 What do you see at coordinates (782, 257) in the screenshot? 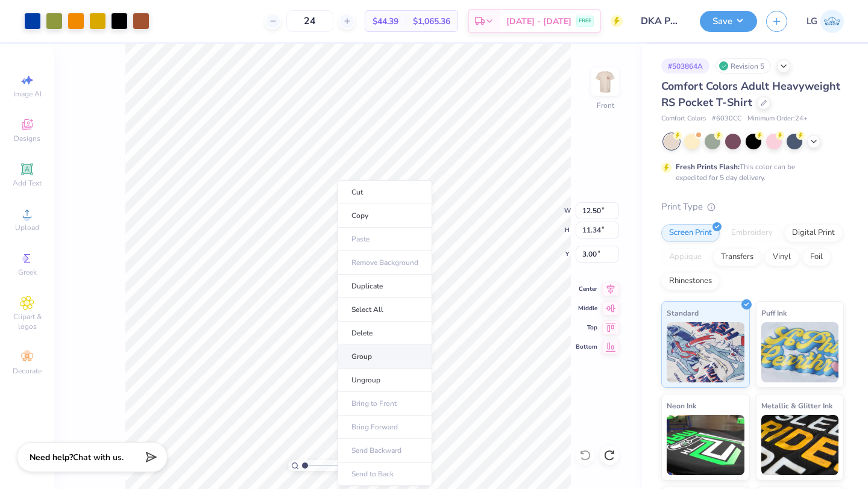
I see `div: Vinyl` at bounding box center [782, 257].